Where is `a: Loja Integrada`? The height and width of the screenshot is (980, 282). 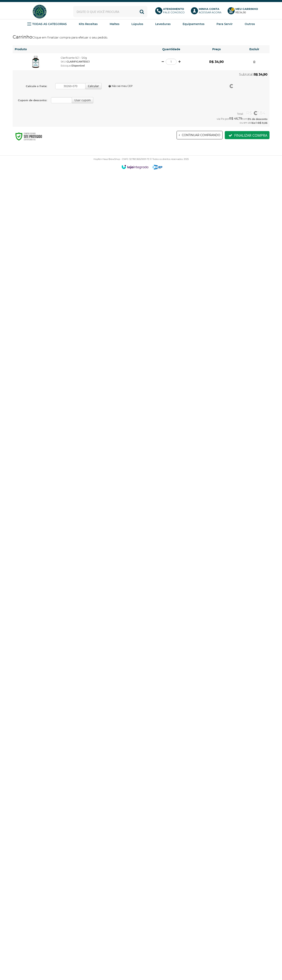
a: Loja Integrada is located at coordinates (135, 167).